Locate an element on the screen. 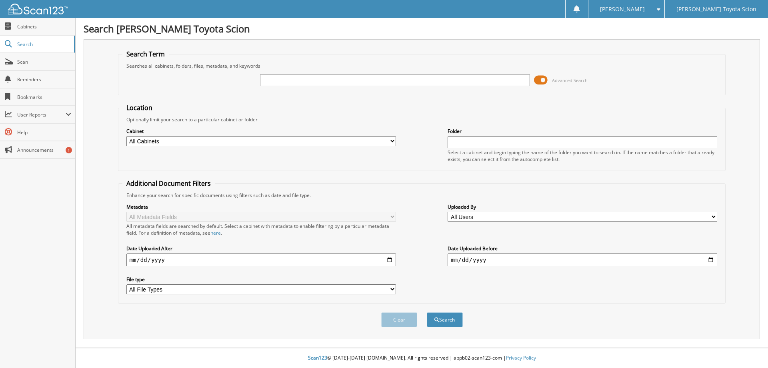  div: All metadata fields are searched by default. Select a cabinet with metadata to enable filtering b... is located at coordinates (261, 229).